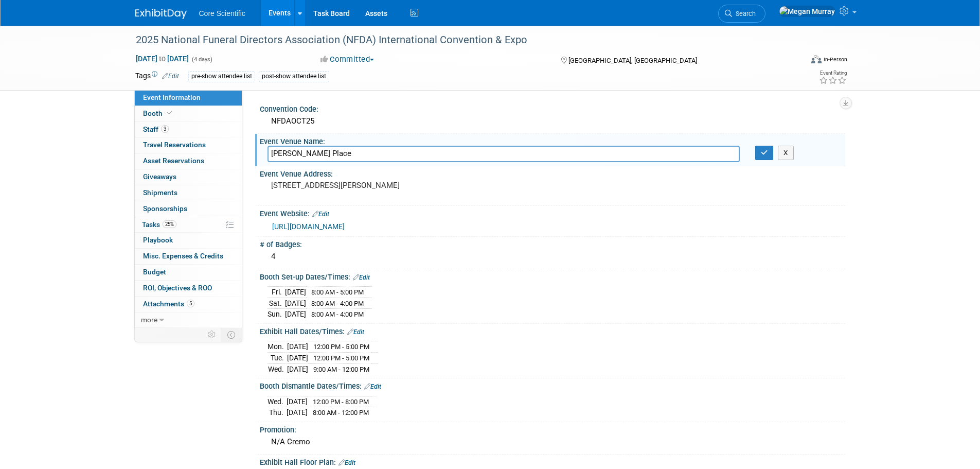  What do you see at coordinates (552, 243) in the screenshot?
I see `div: # of Badges:` at bounding box center [552, 243].